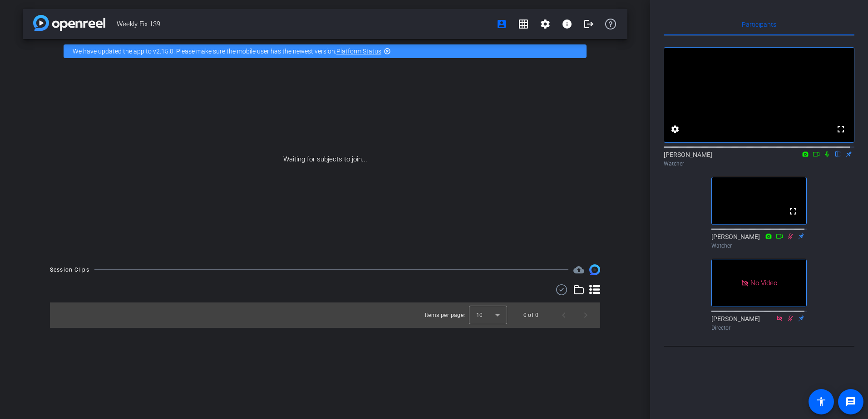 The image size is (868, 419). What do you see at coordinates (586, 315) in the screenshot?
I see `button: Next page` at bounding box center [586, 315].